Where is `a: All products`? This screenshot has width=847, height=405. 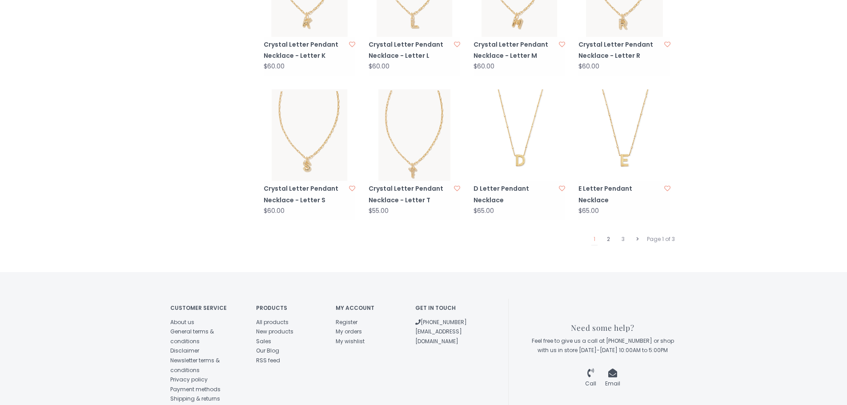
a: All products is located at coordinates (272, 322).